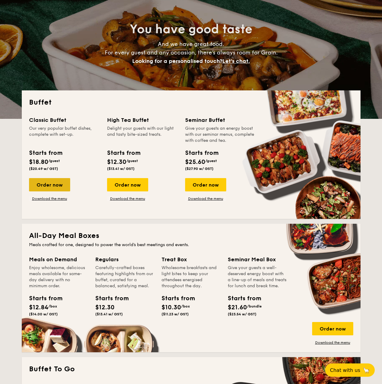 Image resolution: width=382 pixels, height=384 pixels. Describe the element at coordinates (255, 307) in the screenshot. I see `span: /bundle` at that location.